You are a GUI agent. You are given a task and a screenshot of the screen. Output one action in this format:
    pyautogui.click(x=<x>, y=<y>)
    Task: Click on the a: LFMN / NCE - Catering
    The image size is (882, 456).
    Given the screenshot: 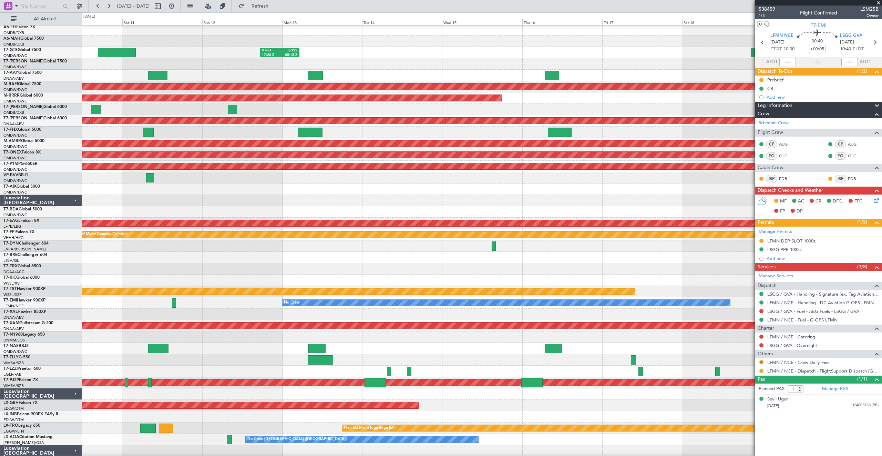 What is the action you would take?
    pyautogui.click(x=791, y=336)
    